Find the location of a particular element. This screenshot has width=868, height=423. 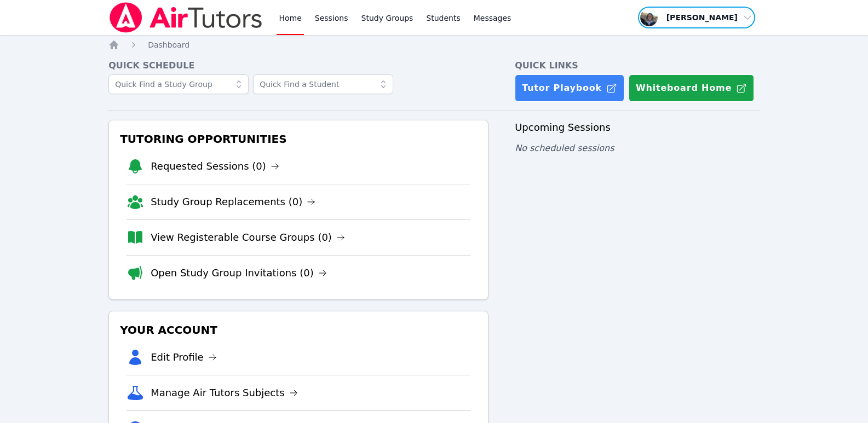

span: Dashboard is located at coordinates (168, 45).